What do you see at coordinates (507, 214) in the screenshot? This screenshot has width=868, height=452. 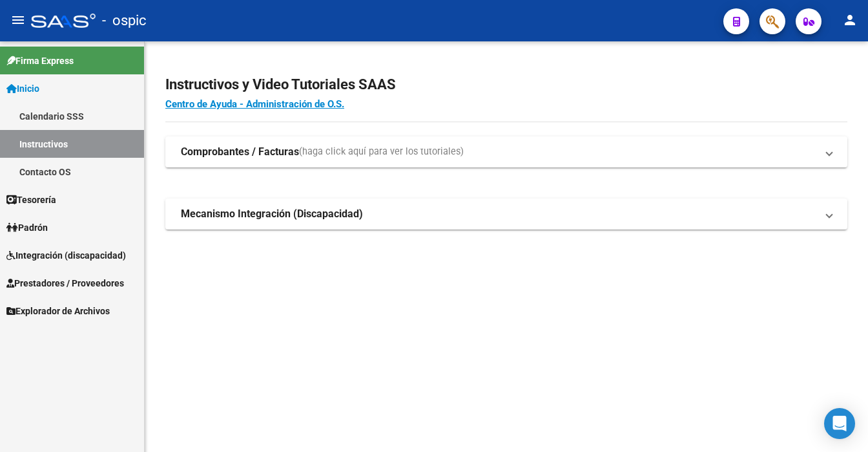 I see `mat-expansion-panel-header: Mecanismo Integración (Discapacidad)` at bounding box center [507, 214].